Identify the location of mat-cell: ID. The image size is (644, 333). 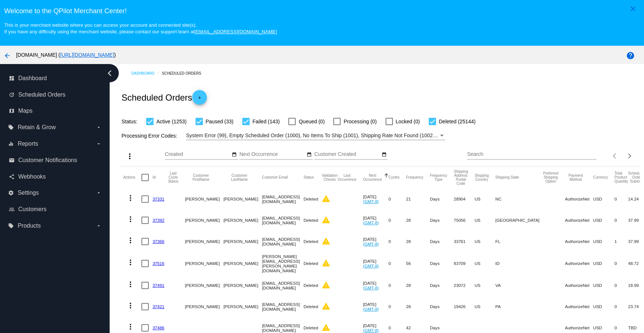
(519, 264).